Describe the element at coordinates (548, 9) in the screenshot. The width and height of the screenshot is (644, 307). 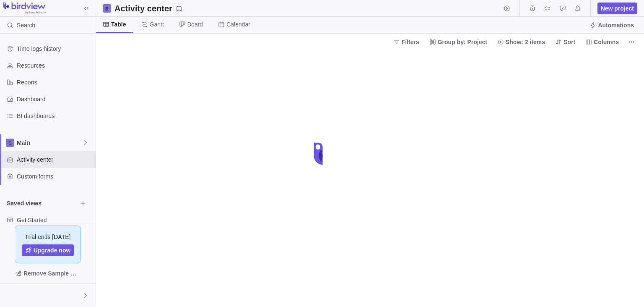
I see `a: My assignments` at that location.